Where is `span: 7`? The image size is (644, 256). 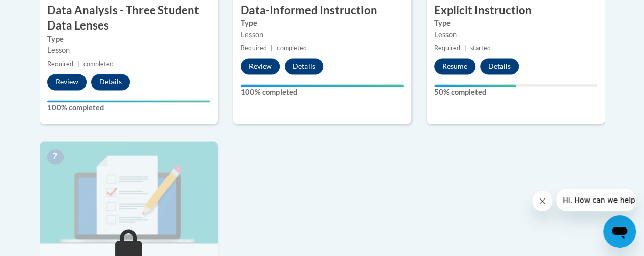 span: 7 is located at coordinates (55, 157).